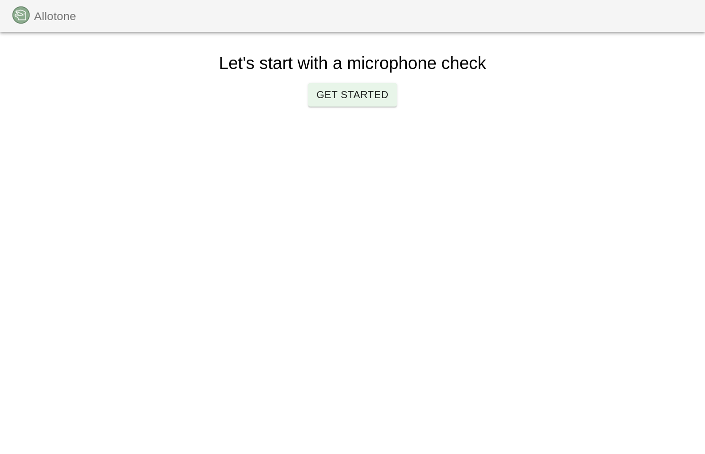 The image size is (705, 454). I want to click on p: Allotone, so click(55, 16).